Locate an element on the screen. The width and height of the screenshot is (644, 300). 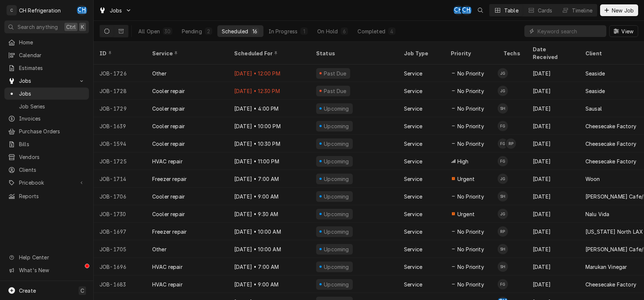
span: Calendar is located at coordinates (52, 55).